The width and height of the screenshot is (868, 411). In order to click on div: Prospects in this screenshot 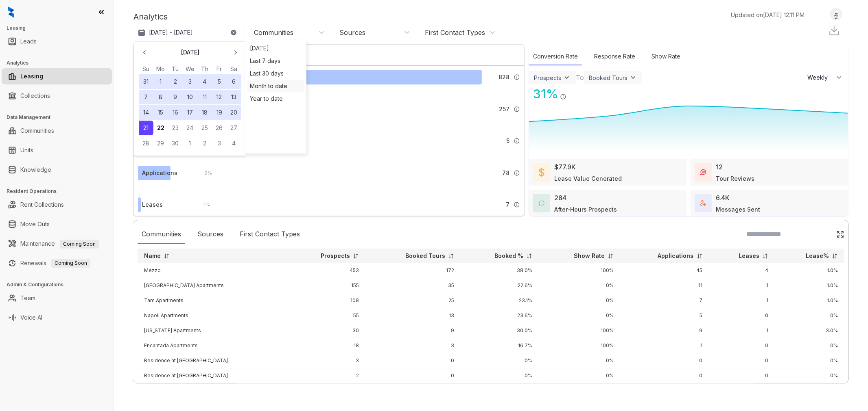, I will do `click(547, 78)`.